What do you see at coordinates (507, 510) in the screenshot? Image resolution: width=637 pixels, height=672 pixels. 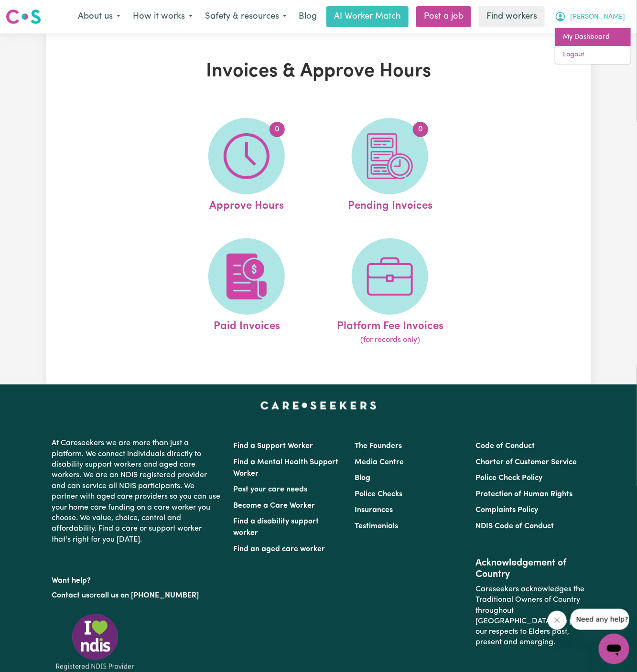 I see `a: Complaints Policy` at bounding box center [507, 510].